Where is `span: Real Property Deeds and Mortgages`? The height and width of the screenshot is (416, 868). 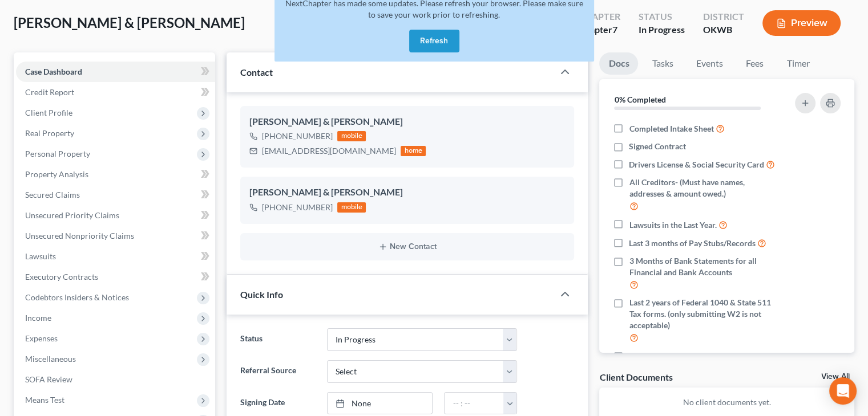
span: Real Property Deeds and Mortgages is located at coordinates (692, 357).